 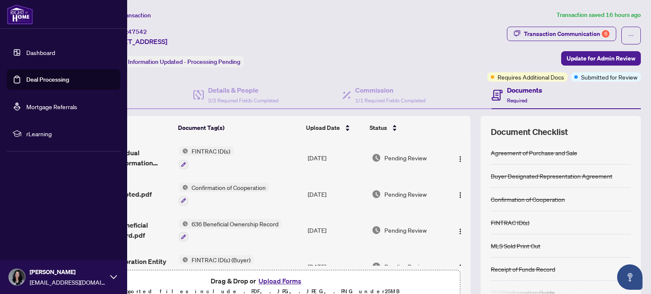 I want to click on th: Upload Date, so click(x=334, y=128).